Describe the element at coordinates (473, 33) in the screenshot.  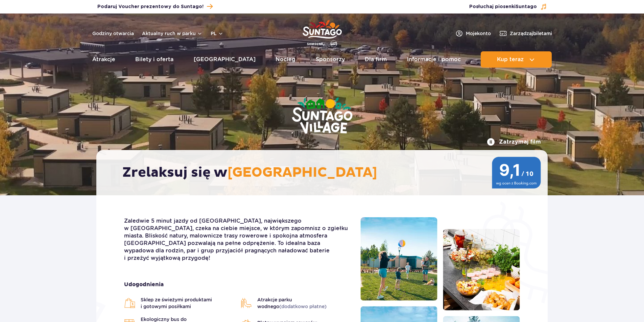
I see `a: Mojekonto` at that location.